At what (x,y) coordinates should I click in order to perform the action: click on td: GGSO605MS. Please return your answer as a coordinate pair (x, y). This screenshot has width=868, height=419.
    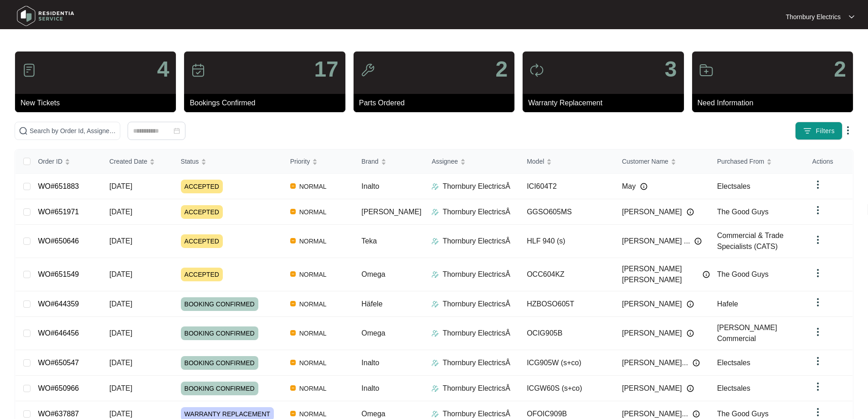
    Looking at the image, I should click on (567, 212).